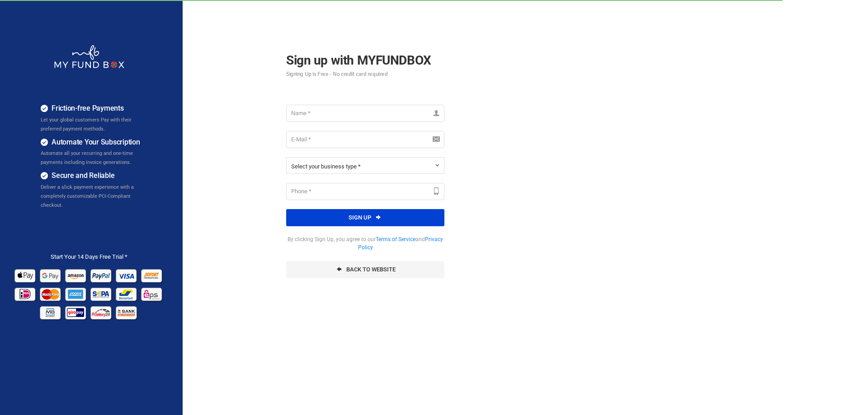 The width and height of the screenshot is (868, 415). What do you see at coordinates (365, 243) in the screenshot?
I see `span: By clicking Sign Up, you agree to our and` at bounding box center [365, 243].